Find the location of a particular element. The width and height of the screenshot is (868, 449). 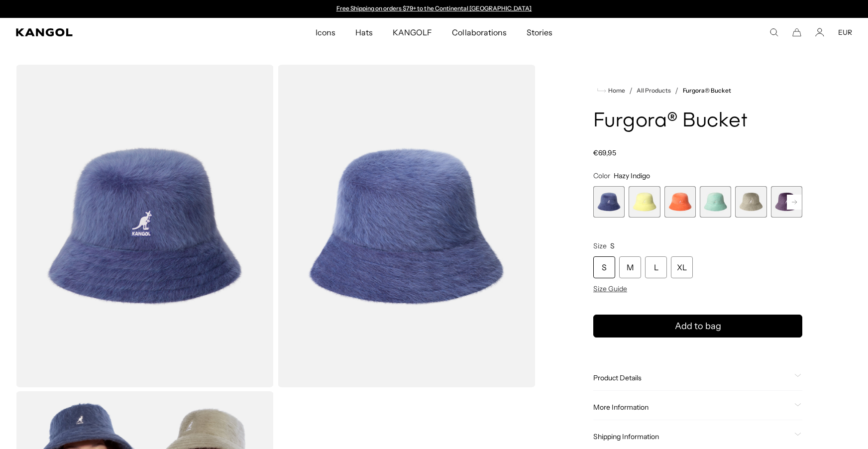

a: Stories is located at coordinates (540, 33).